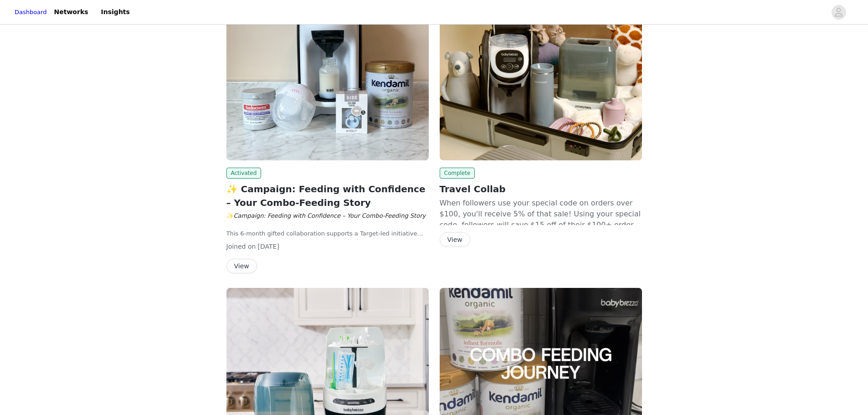  What do you see at coordinates (241, 247) in the screenshot?
I see `span: Joined on` at bounding box center [241, 247].